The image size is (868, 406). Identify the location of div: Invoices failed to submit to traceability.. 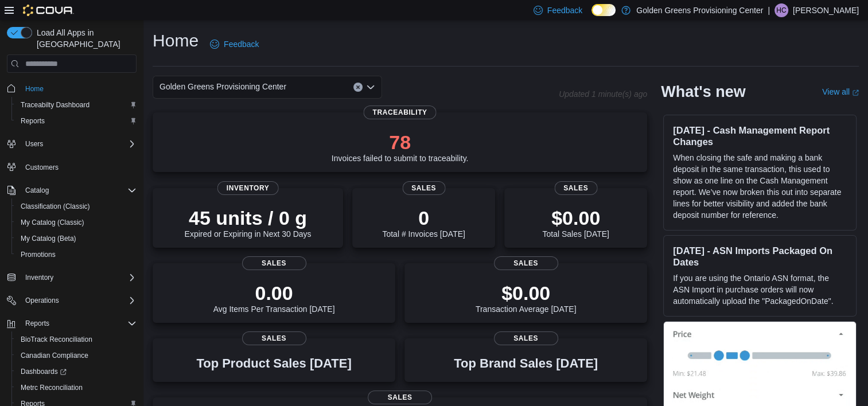
(400, 147).